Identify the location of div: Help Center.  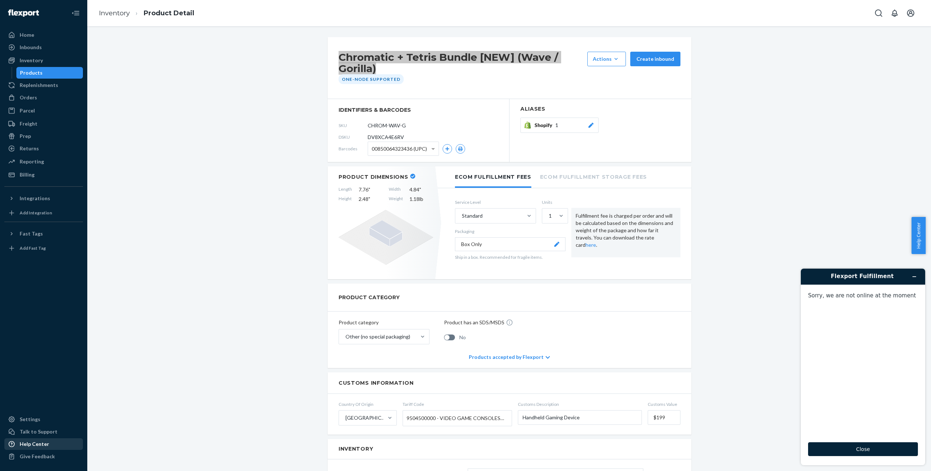
(34, 444).